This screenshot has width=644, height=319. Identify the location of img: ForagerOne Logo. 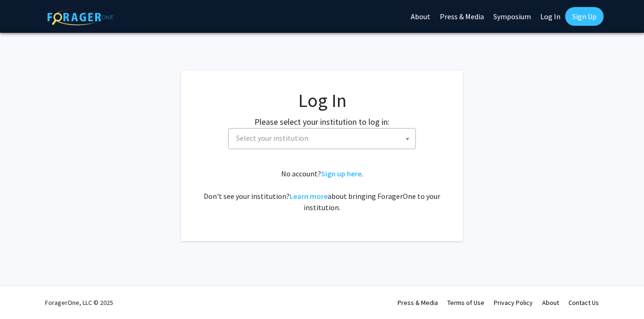
(80, 17).